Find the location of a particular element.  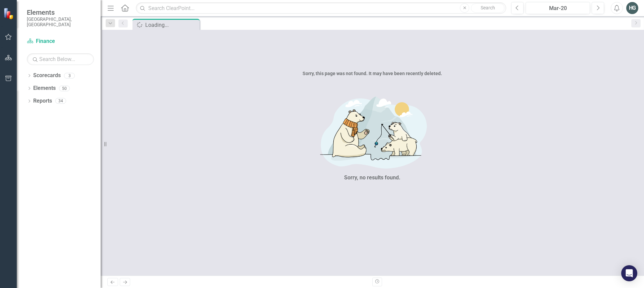

button: HG is located at coordinates (632, 8).